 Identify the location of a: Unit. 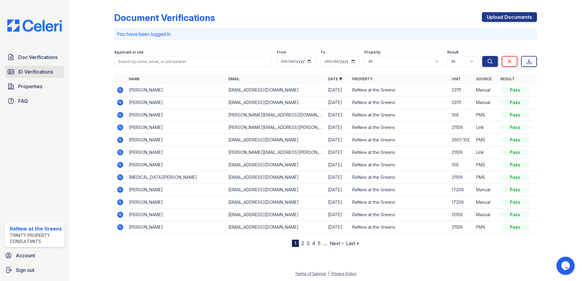
(456, 79).